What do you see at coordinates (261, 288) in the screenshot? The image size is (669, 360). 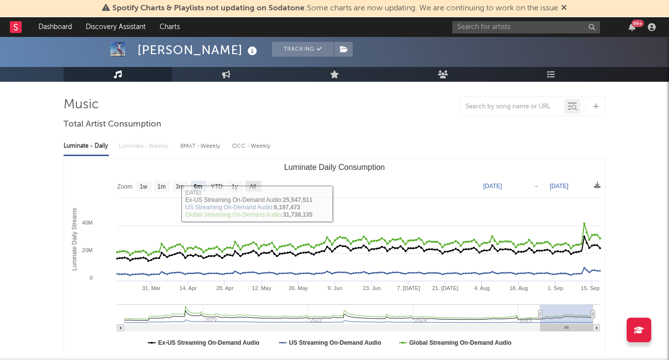 I see `text: 12. May` at bounding box center [261, 288].